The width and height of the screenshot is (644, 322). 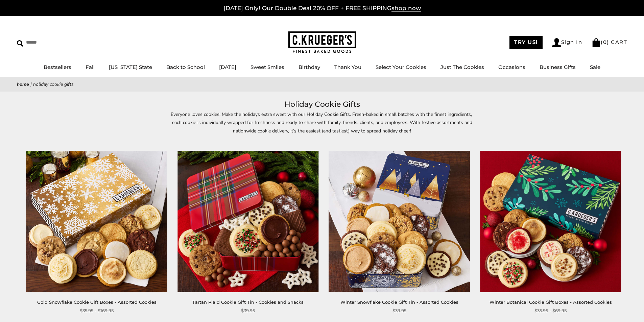 What do you see at coordinates (568, 43) in the screenshot?
I see `a: Sign In` at bounding box center [568, 43].